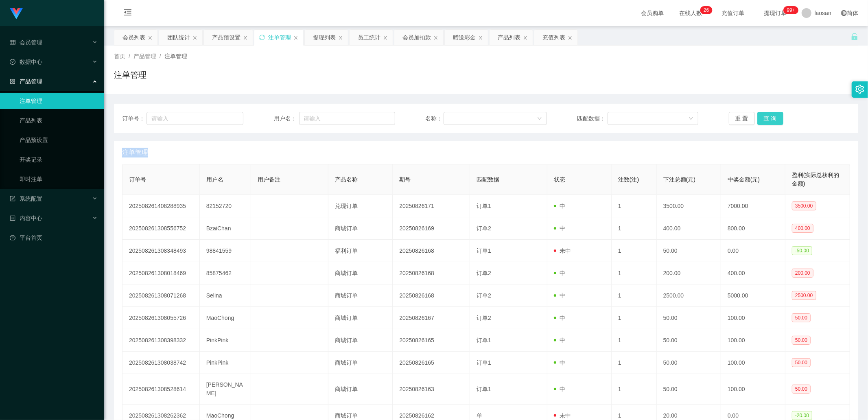  Describe the element at coordinates (13, 218) in the screenshot. I see `i: 图标: profile` at that location.